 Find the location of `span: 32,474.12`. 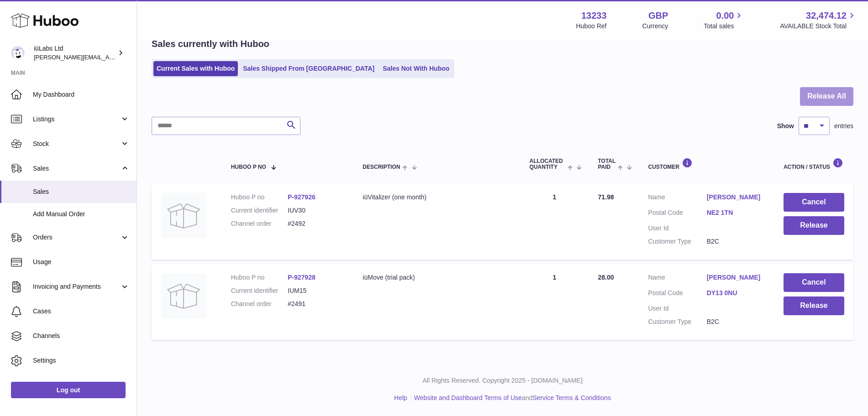

span: 32,474.12 is located at coordinates (826, 15).